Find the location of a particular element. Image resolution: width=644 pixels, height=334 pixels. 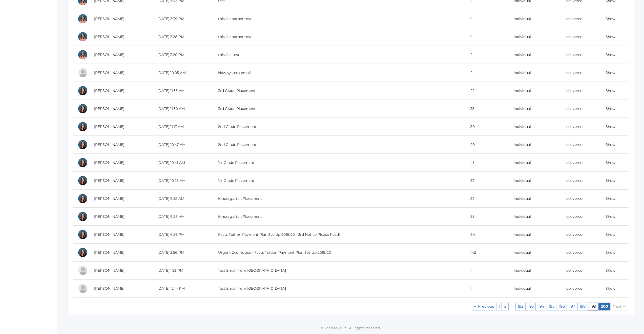

td: 33 is located at coordinates (487, 109).